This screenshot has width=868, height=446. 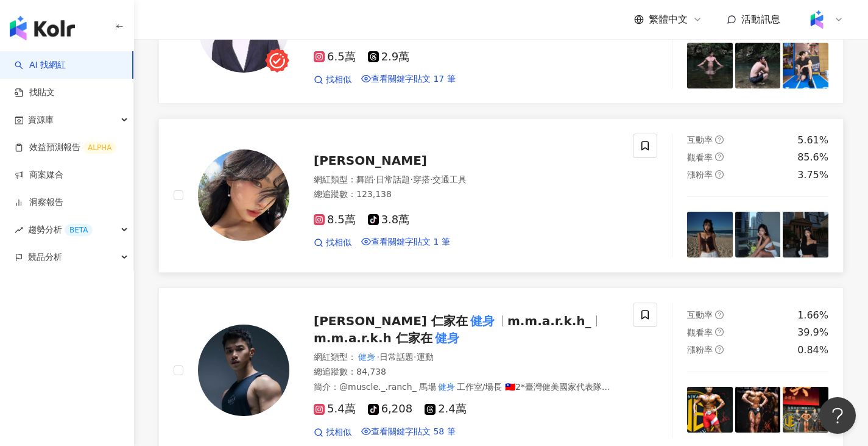 What do you see at coordinates (45, 256) in the screenshot?
I see `span: 競品分析` at bounding box center [45, 256].